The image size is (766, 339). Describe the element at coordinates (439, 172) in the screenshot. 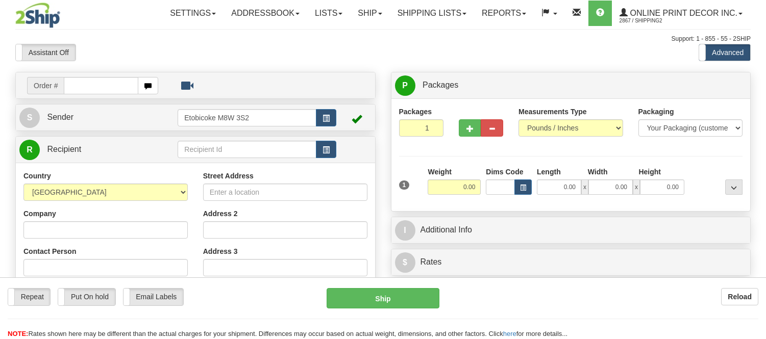

I see `label: Weight` at that location.